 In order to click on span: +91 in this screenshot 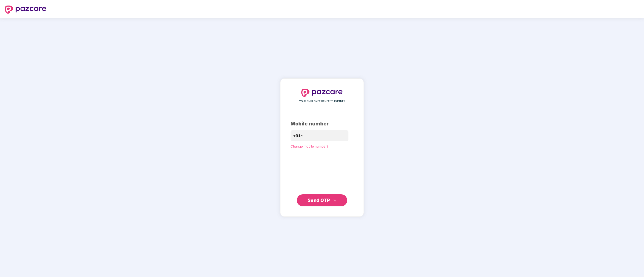, I will do `click(297, 136)`.